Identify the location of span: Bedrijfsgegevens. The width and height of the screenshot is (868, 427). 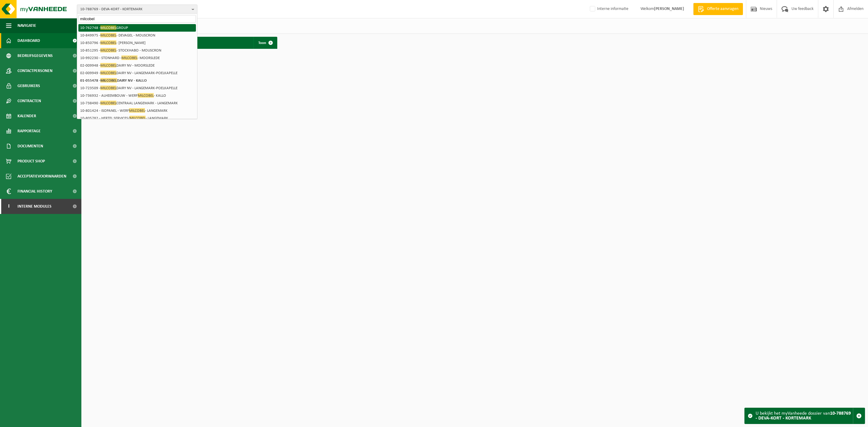
(35, 56).